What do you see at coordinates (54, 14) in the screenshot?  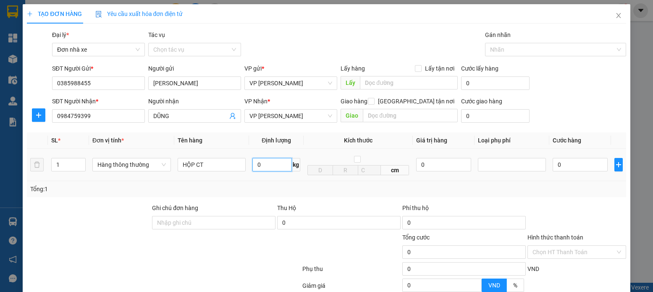 I see `span: TẠO ĐƠN HÀNG` at bounding box center [54, 14].